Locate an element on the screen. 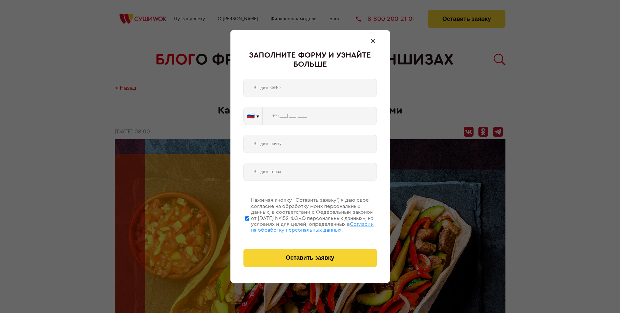  button: Оставить заявку is located at coordinates (310, 258).